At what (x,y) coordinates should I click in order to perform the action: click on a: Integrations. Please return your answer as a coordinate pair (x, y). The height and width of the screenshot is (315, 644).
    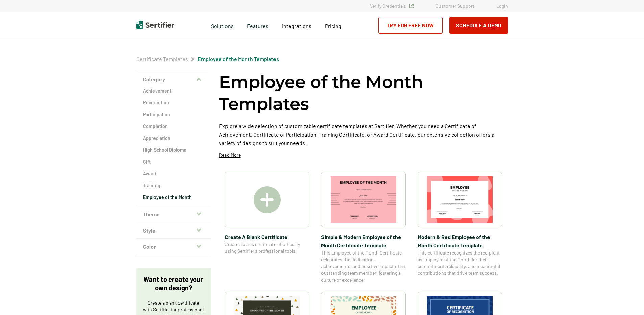
    Looking at the image, I should click on (297, 25).